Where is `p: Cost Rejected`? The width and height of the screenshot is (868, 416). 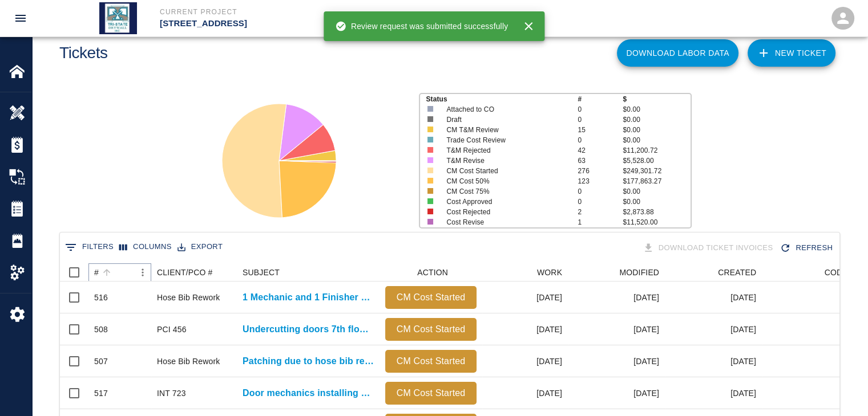 p: Cost Rejected is located at coordinates (505, 212).